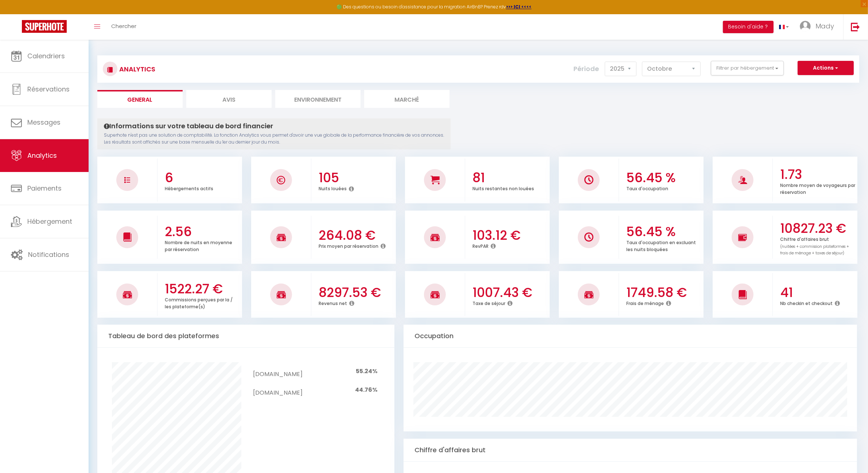  What do you see at coordinates (356, 293) in the screenshot?
I see `h3: 8297.53 €` at bounding box center [356, 293].